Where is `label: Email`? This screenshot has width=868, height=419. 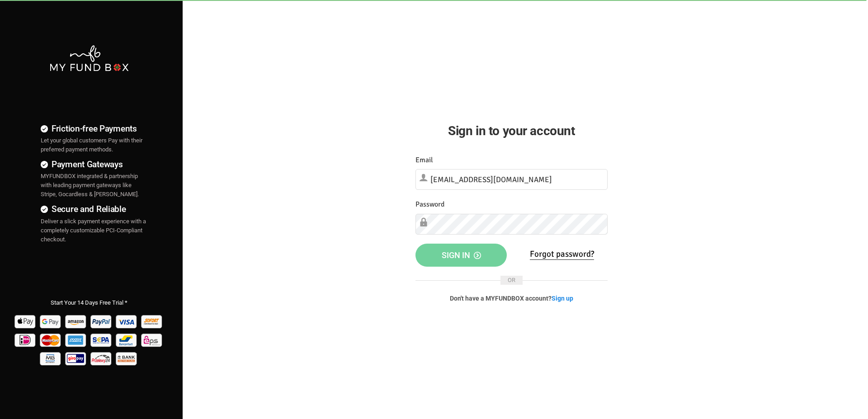 label: Email is located at coordinates (424, 160).